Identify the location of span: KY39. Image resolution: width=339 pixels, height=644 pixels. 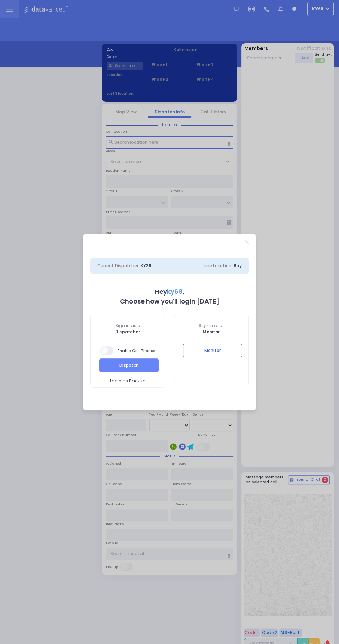
(146, 265).